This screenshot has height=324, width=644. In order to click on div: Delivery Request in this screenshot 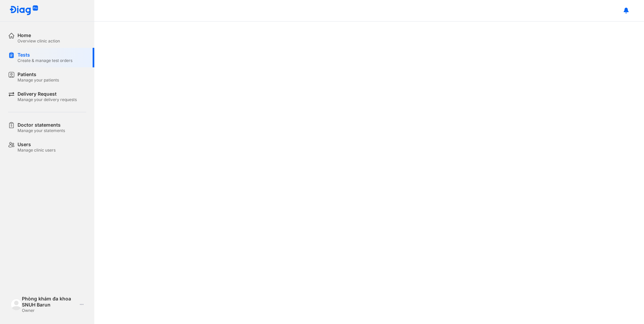, I will do `click(47, 94)`.